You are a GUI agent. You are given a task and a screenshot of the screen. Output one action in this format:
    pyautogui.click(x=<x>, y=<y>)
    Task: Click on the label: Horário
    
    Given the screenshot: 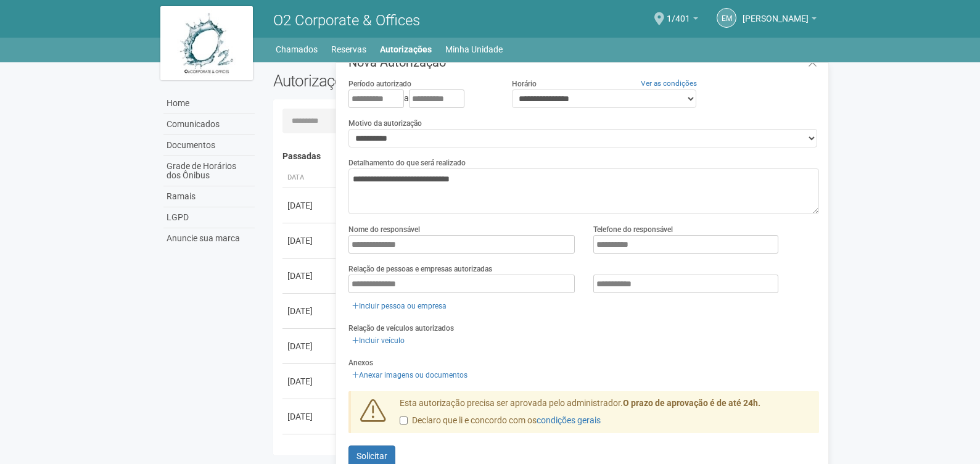 What is the action you would take?
    pyautogui.click(x=525, y=84)
    